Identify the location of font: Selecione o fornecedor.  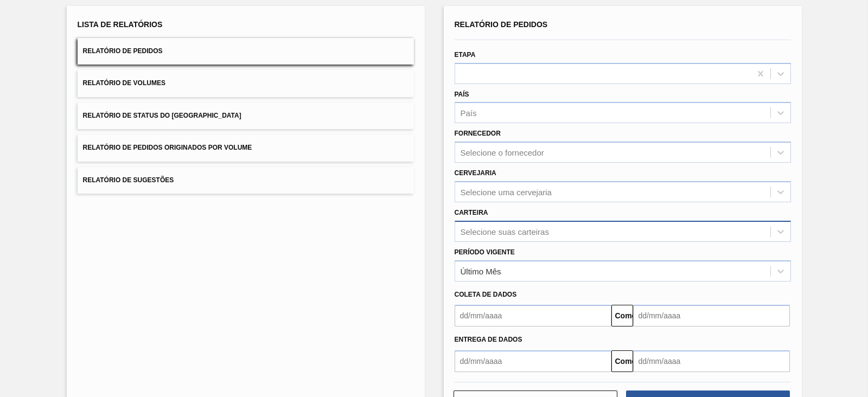
(502, 153).